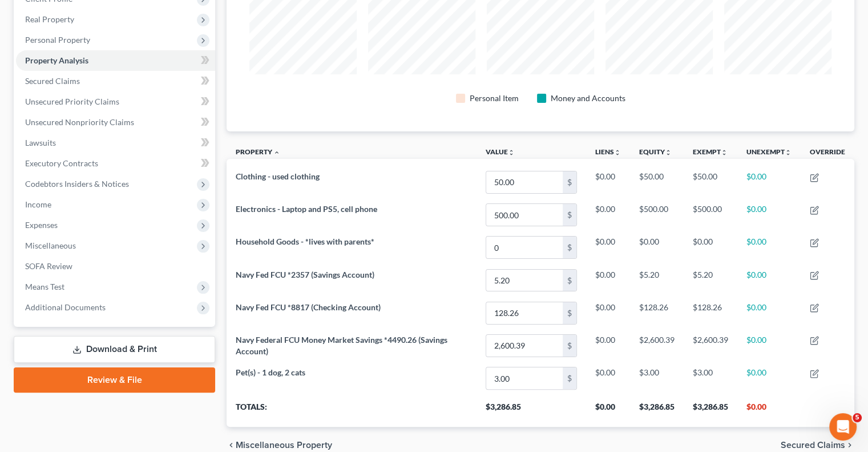 This screenshot has height=452, width=868. What do you see at coordinates (41, 225) in the screenshot?
I see `span: Expenses` at bounding box center [41, 225].